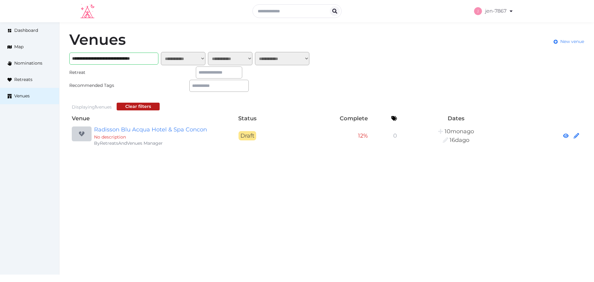 The image size is (594, 282). I want to click on th: Status, so click(247, 118).